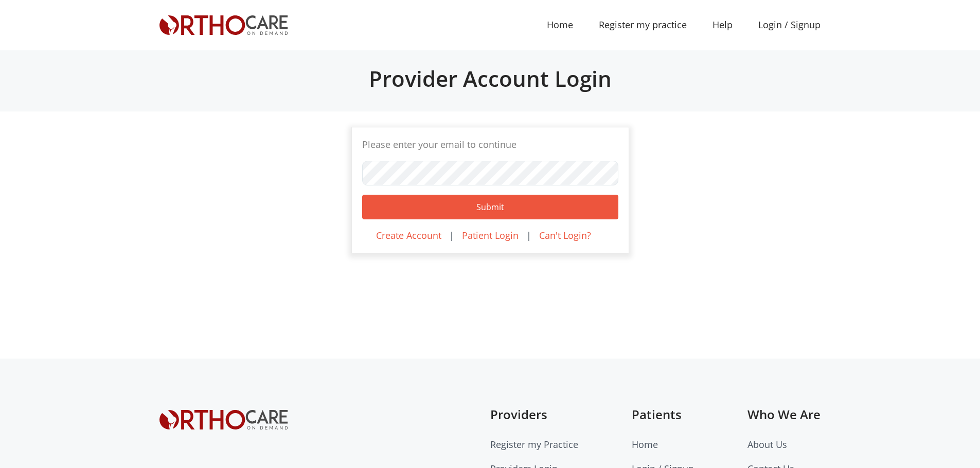 The image size is (980, 468). What do you see at coordinates (490, 235) in the screenshot?
I see `a: Patient Login` at bounding box center [490, 235].